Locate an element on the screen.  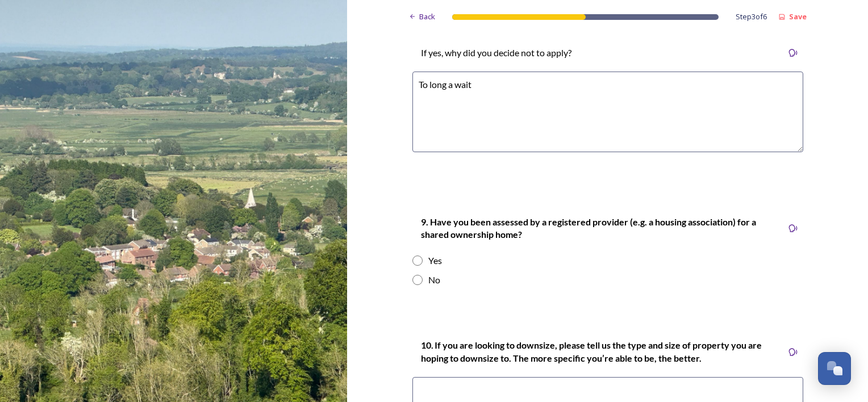
div: No is located at coordinates (434, 280).